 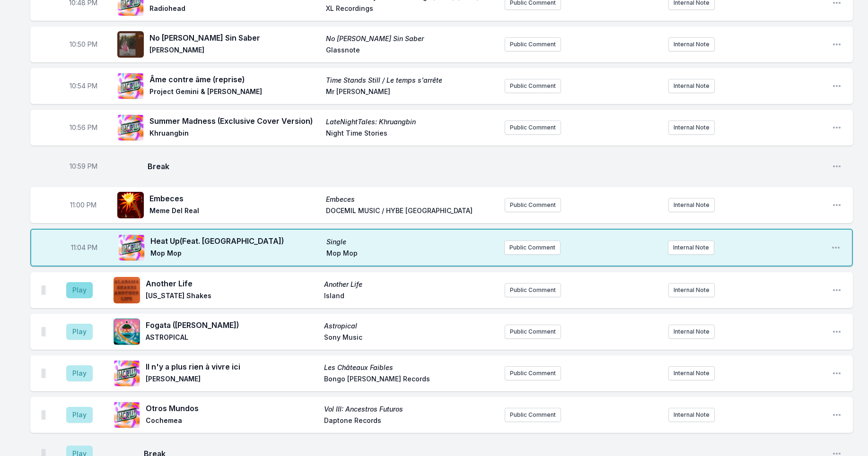 I want to click on span: Night Time Stories, so click(x=411, y=134).